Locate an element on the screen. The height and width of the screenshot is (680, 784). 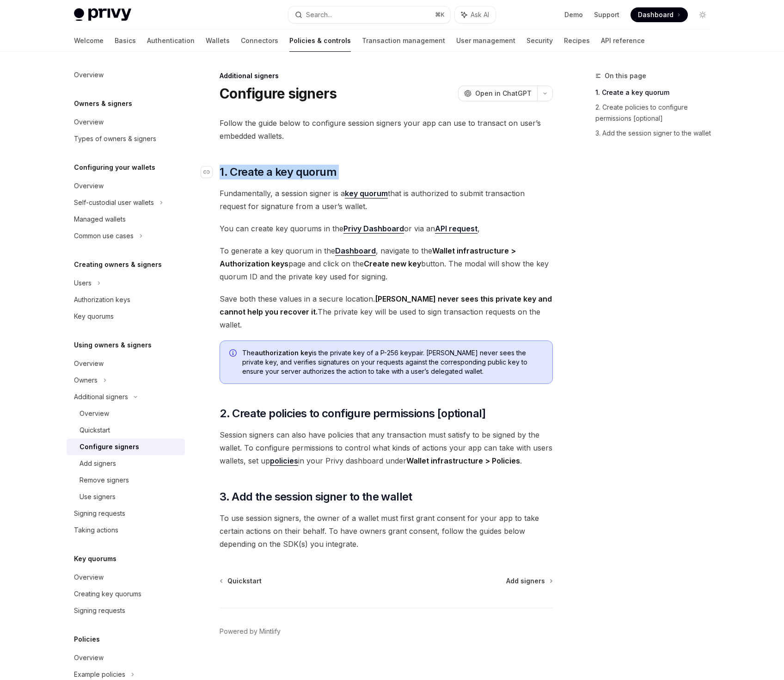
a: User management is located at coordinates (486, 41).